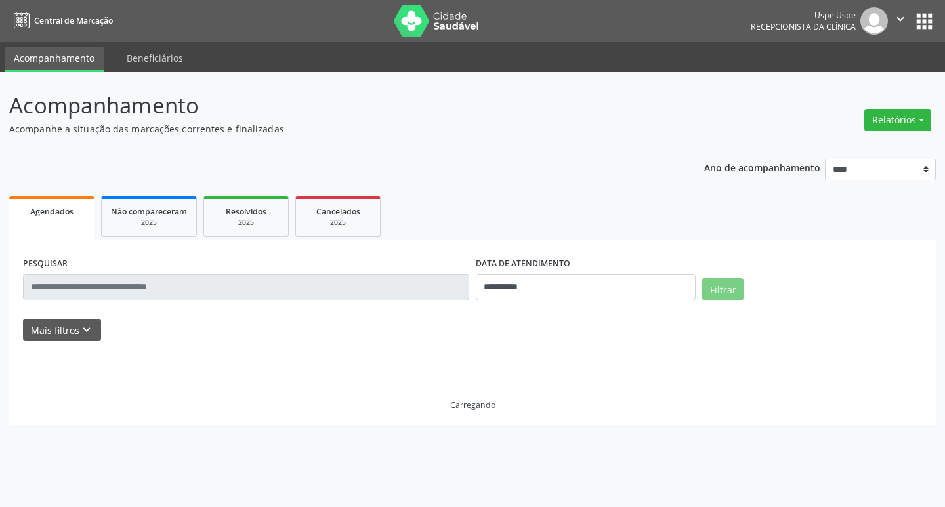 This screenshot has width=945, height=507. What do you see at coordinates (333, 106) in the screenshot?
I see `p: Acompanhamento` at bounding box center [333, 106].